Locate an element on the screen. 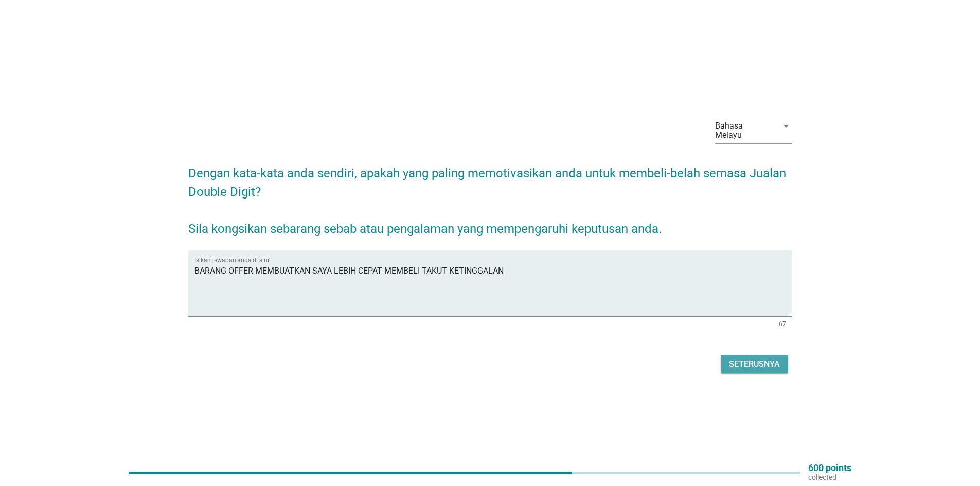  p: collected is located at coordinates (830, 477).